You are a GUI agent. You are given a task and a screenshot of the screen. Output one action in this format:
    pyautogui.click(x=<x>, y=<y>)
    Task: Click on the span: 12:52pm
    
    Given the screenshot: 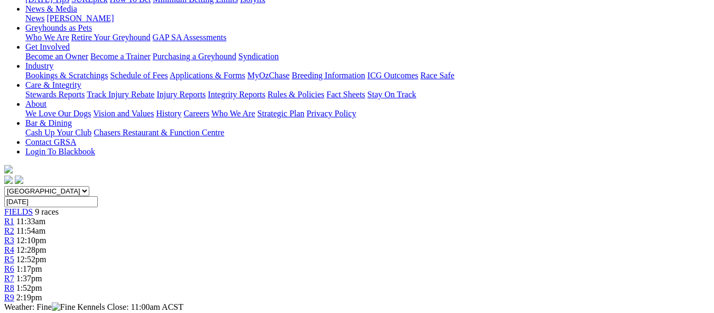 What is the action you would take?
    pyautogui.click(x=31, y=259)
    